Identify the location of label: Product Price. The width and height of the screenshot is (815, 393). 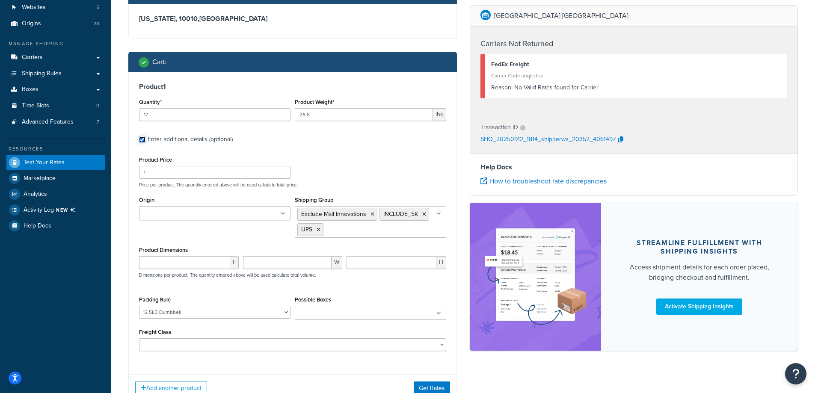
(155, 160).